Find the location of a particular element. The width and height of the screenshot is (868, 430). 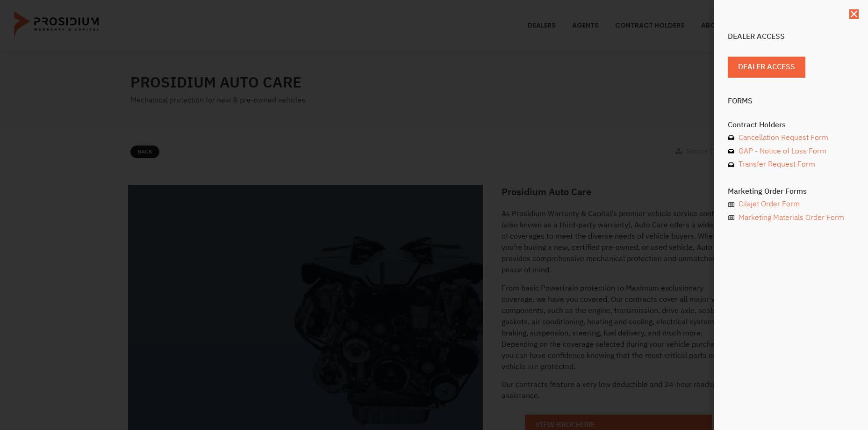

span: Cancellation Request Form is located at coordinates (782, 137).